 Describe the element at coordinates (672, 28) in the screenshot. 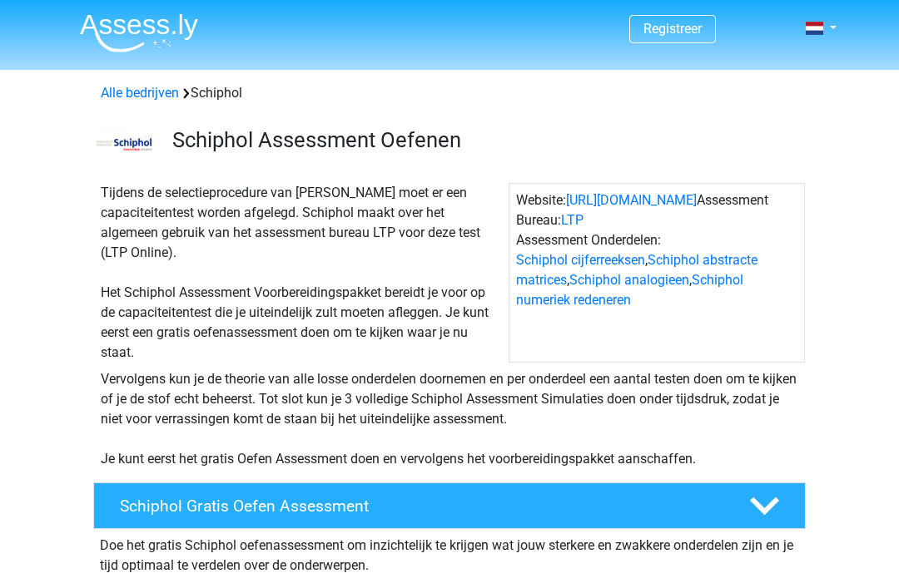

I see `a: Registreer` at that location.